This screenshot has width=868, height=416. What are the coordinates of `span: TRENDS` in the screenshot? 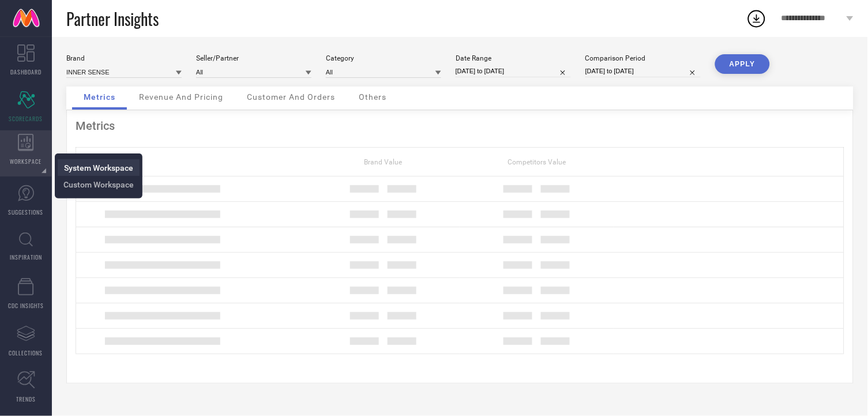 It's located at (26, 399).